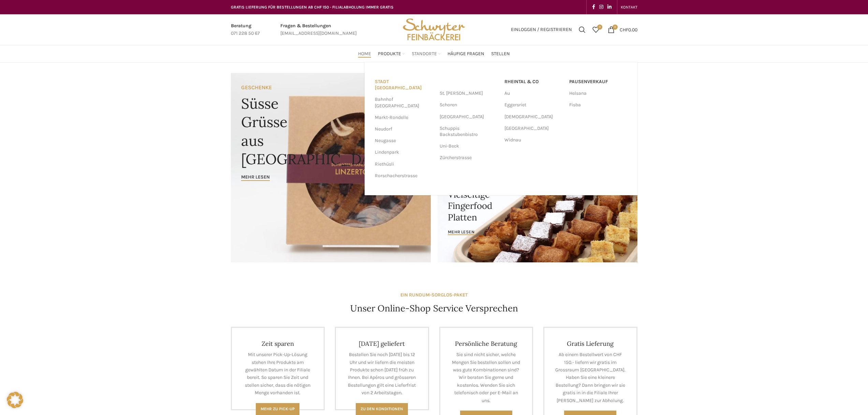 Image resolution: width=868 pixels, height=415 pixels. Describe the element at coordinates (434, 29) in the screenshot. I see `img: Bäckerei Schwyter` at that location.